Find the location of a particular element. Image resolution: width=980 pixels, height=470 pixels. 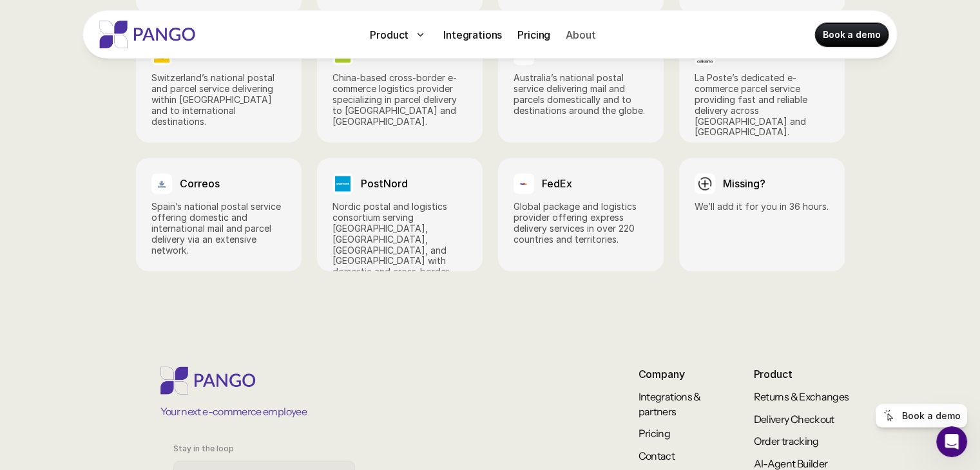

a: Returns & Exchanges is located at coordinates (801, 397).